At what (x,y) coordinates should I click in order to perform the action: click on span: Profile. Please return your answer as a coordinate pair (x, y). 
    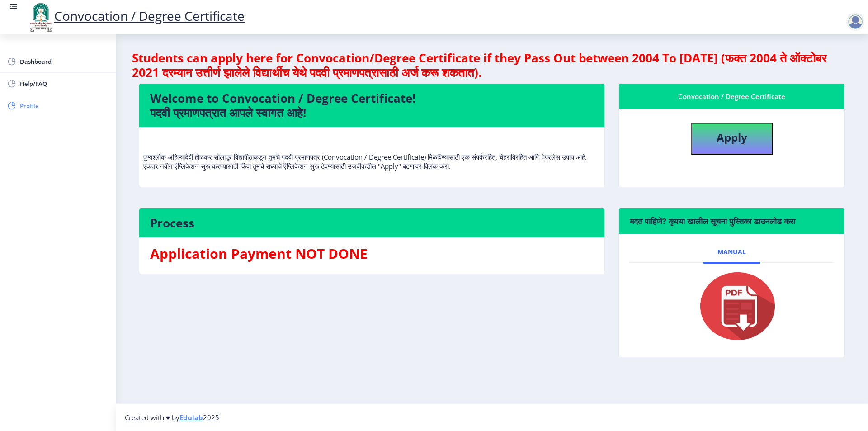
    Looking at the image, I should click on (64, 106).